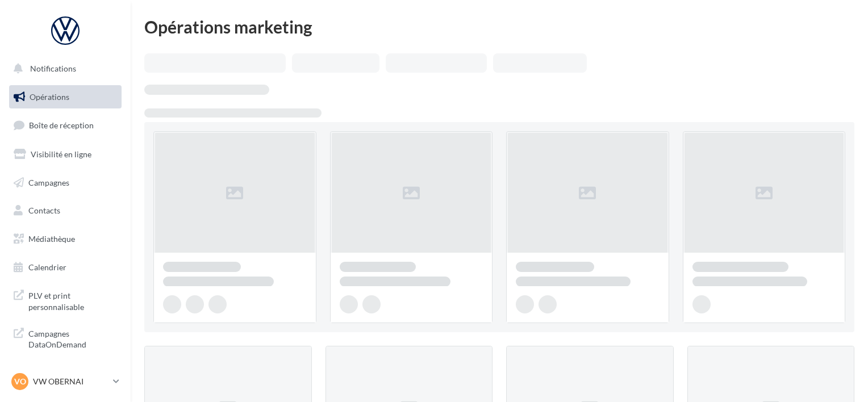 Image resolution: width=868 pixels, height=402 pixels. What do you see at coordinates (65, 211) in the screenshot?
I see `a: Contacts` at bounding box center [65, 211].